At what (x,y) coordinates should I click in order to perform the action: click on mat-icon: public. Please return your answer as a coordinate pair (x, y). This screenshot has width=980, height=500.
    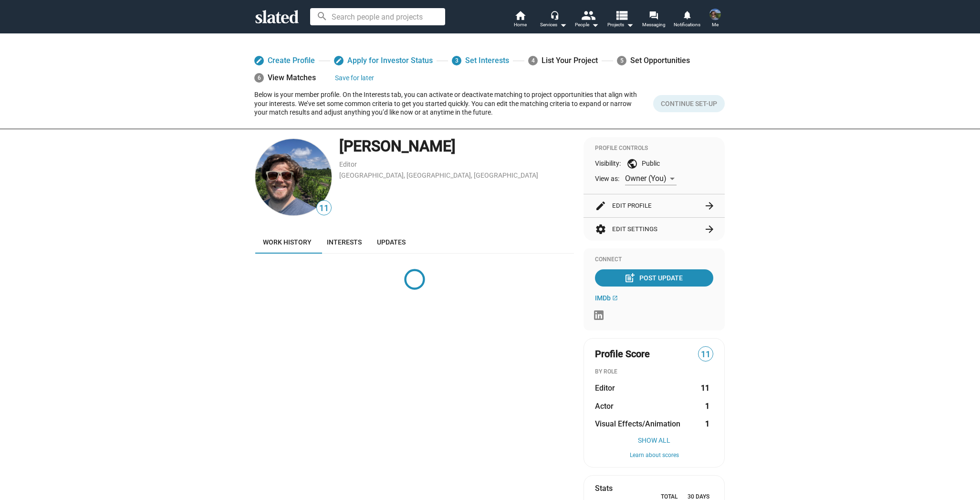
    Looking at the image, I should click on (632, 164).